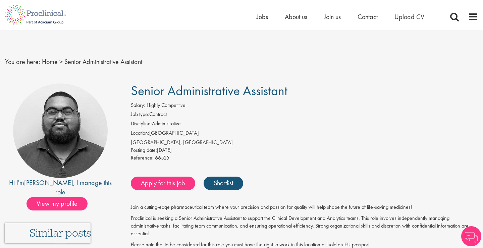 This screenshot has width=483, height=248. What do you see at coordinates (304, 115) in the screenshot?
I see `li: Contract` at bounding box center [304, 115].